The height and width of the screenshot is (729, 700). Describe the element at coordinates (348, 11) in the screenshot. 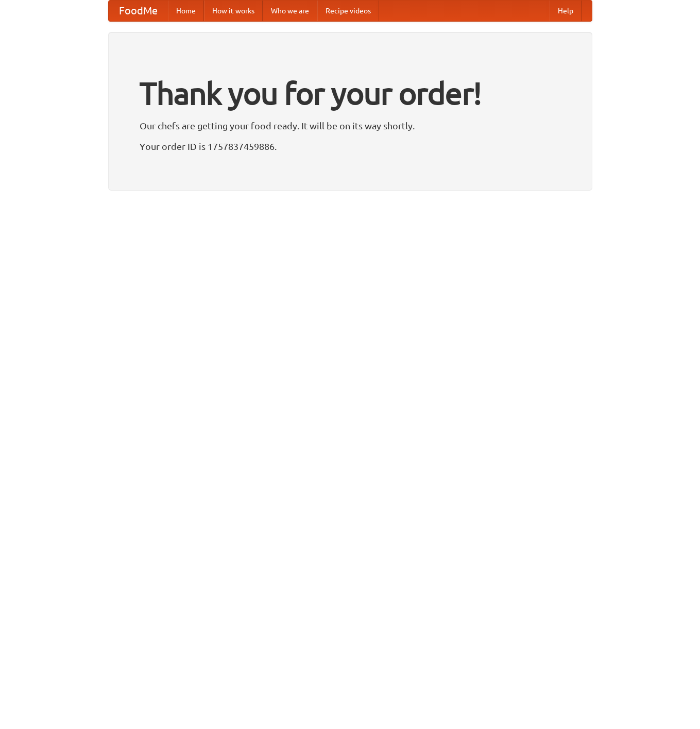

I see `a: Recipe videos` at that location.